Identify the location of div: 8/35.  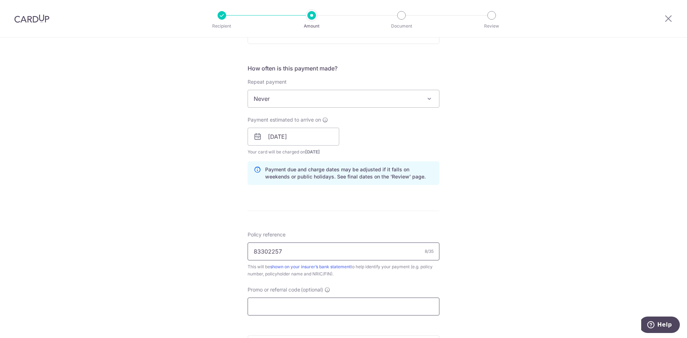
(429, 251).